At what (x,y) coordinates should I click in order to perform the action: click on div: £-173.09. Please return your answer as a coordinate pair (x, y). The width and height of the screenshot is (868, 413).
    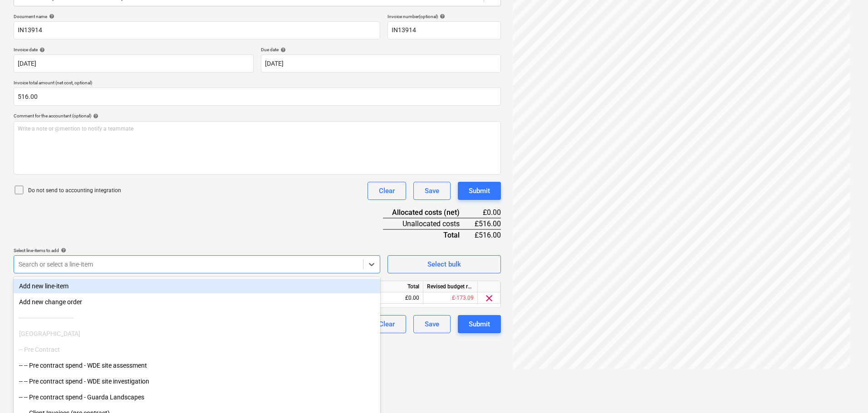
    Looking at the image, I should click on (450, 298).